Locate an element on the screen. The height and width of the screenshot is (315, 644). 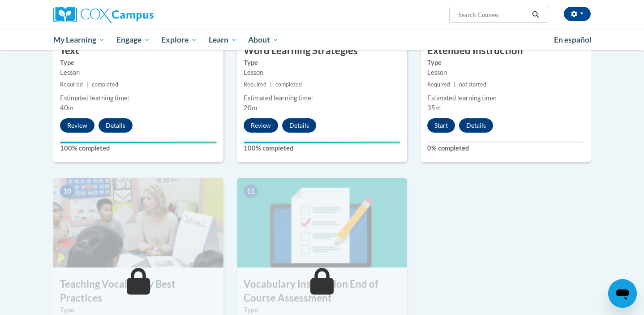
img: Cox Campus is located at coordinates (104, 15).